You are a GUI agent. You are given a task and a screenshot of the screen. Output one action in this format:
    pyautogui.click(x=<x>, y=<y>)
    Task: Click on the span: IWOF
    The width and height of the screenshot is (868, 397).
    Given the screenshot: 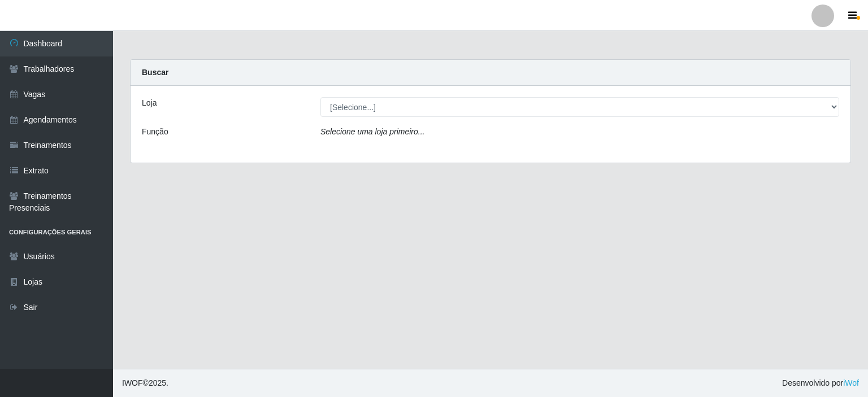 What is the action you would take?
    pyautogui.click(x=132, y=383)
    